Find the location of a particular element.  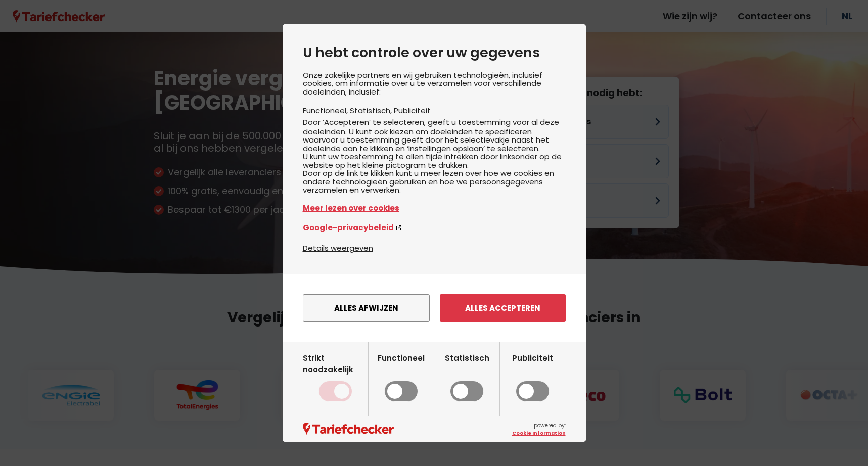

a: Cookie Information is located at coordinates (539, 433).